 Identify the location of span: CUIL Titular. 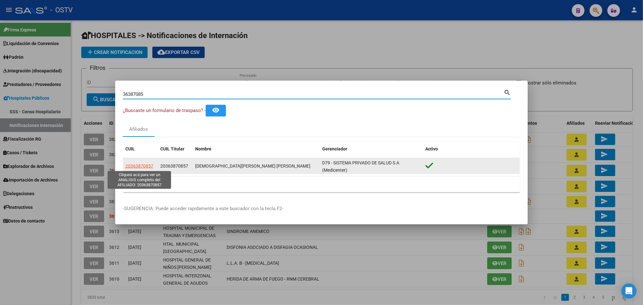
(172, 149).